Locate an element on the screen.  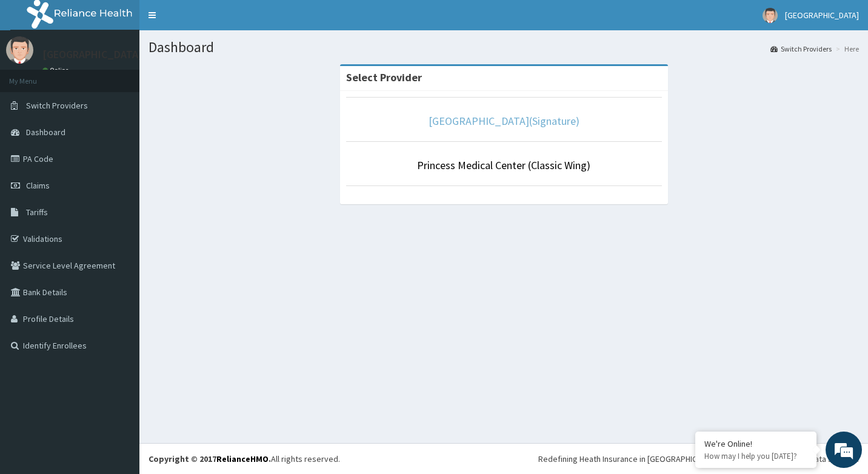
a: Online is located at coordinates (57, 71).